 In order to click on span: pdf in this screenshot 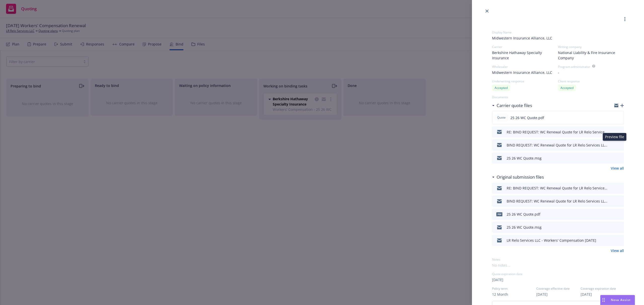, I will do `click(499, 214)`.